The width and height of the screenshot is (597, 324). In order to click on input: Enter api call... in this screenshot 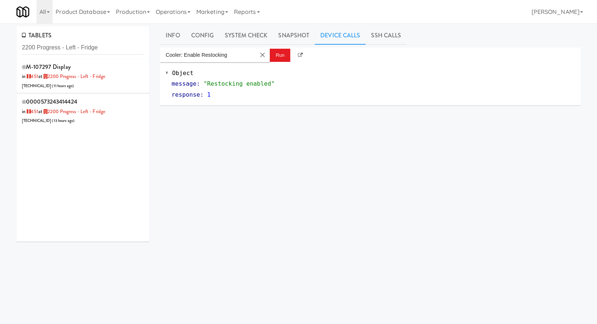, I will do `click(208, 55)`.